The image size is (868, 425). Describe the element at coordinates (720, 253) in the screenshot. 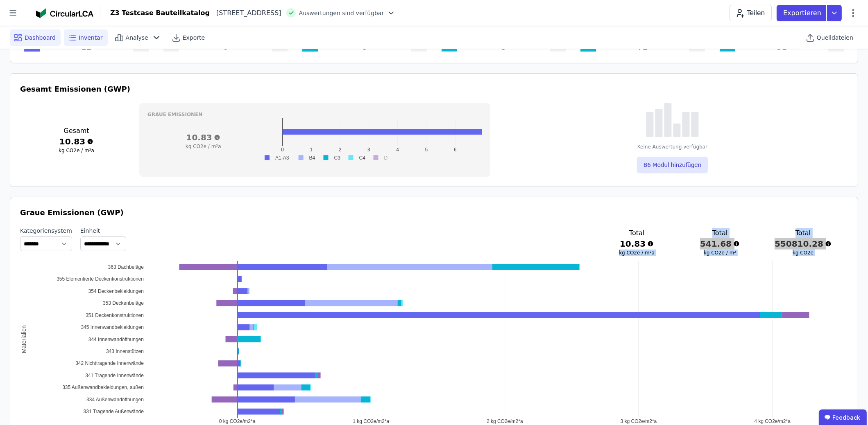

I see `h3: kg CO2e / m²` at that location.